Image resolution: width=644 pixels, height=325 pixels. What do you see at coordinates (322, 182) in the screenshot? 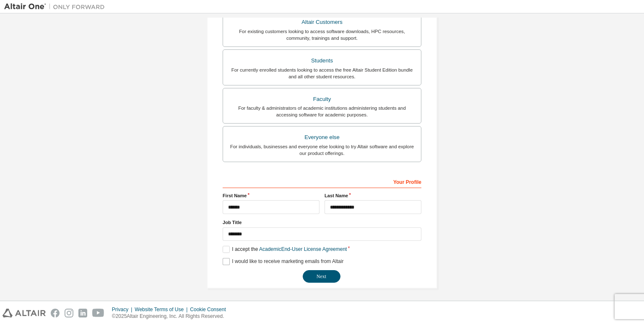
I see `div: Your Profile` at bounding box center [322, 182].